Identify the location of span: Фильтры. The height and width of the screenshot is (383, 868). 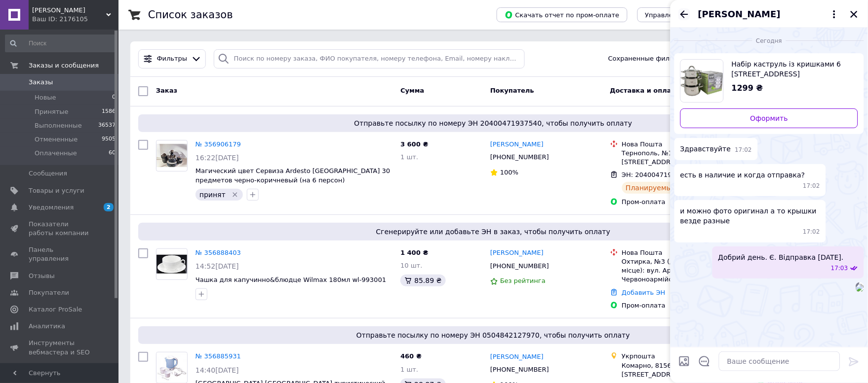
(172, 59).